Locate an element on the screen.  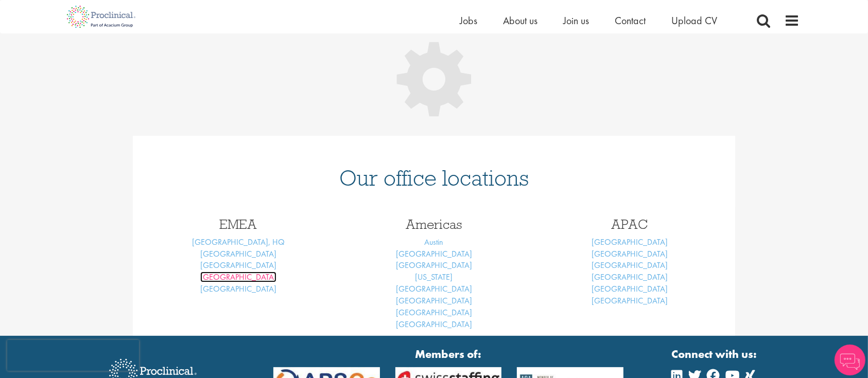
strong: Connect with us: is located at coordinates (715, 354).